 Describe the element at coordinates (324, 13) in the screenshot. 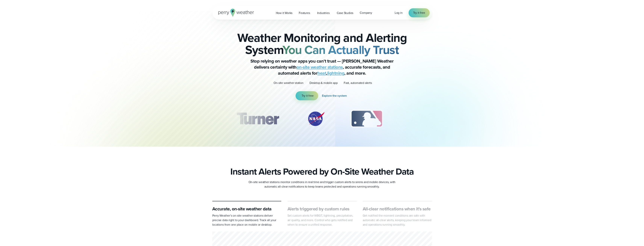

I see `span: Industries` at that location.